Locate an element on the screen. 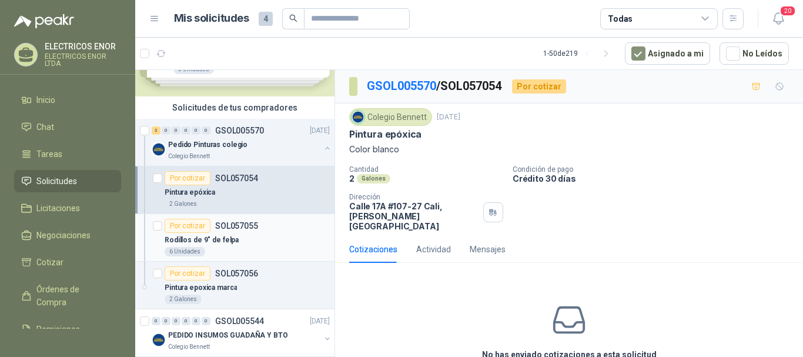 The width and height of the screenshot is (803, 357). a: Por cotizarSOL057056Pintura epoxica marca2 Galones is located at coordinates (234, 285).